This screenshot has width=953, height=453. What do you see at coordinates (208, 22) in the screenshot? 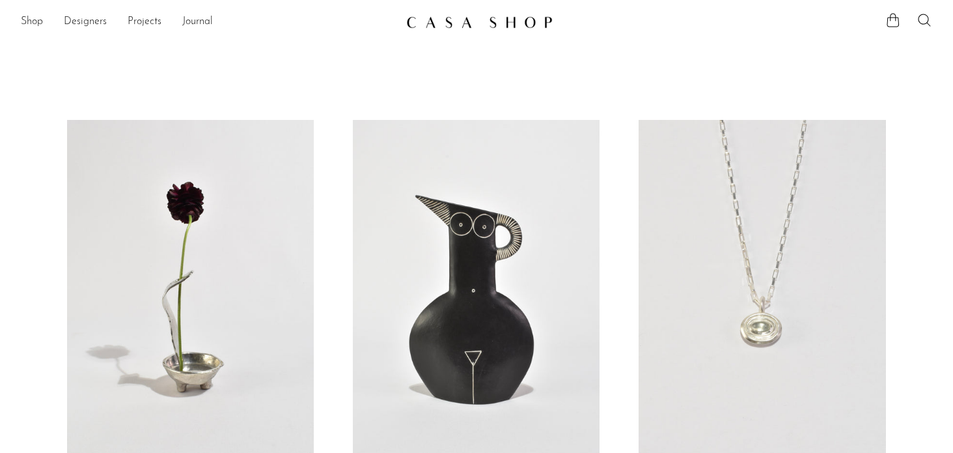
I see `nav: Desktop navigation` at bounding box center [208, 22].